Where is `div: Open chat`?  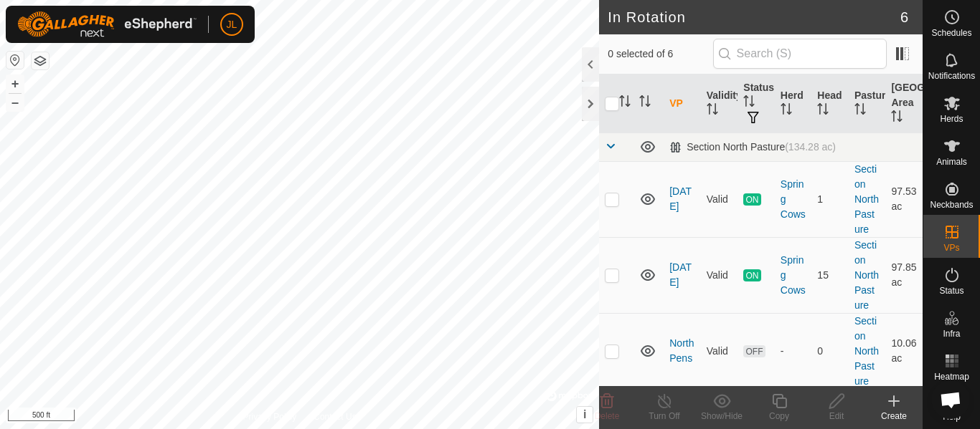
div: Open chat is located at coordinates (950, 400).